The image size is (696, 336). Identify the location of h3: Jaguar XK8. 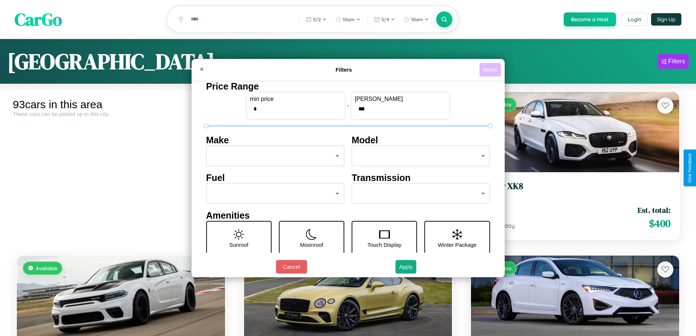
(575, 186).